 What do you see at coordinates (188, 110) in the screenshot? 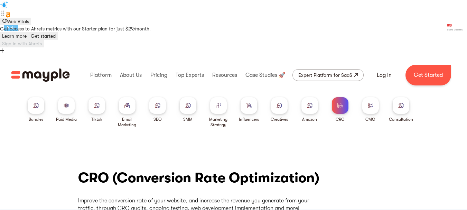
I see `a: SMM` at bounding box center [188, 110].